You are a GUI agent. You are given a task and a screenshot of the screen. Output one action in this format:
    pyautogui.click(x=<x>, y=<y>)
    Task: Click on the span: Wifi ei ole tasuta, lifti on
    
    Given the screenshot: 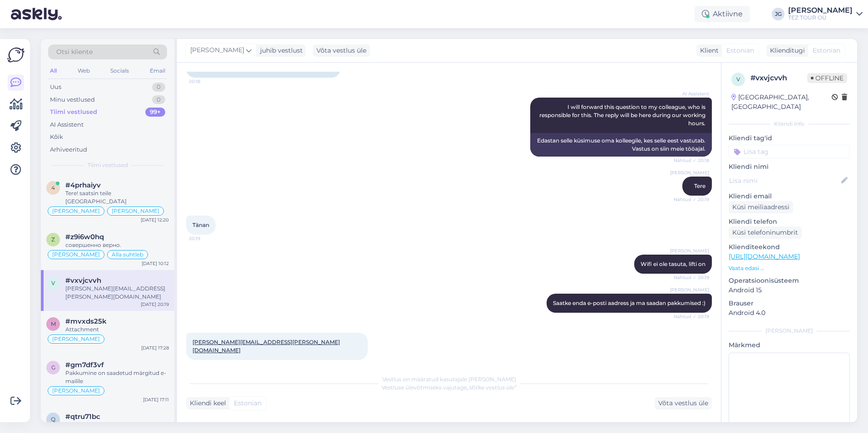 What is the action you would take?
    pyautogui.click(x=673, y=264)
    